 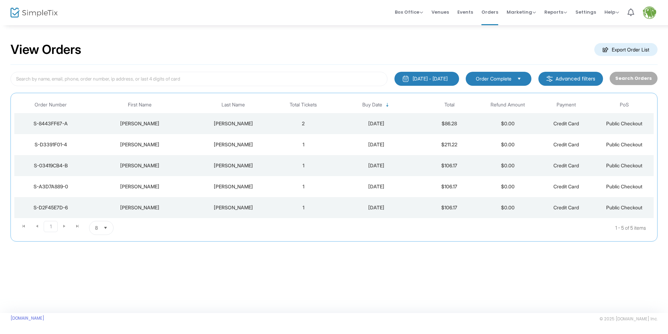 I want to click on span: Settings, so click(x=586, y=12).